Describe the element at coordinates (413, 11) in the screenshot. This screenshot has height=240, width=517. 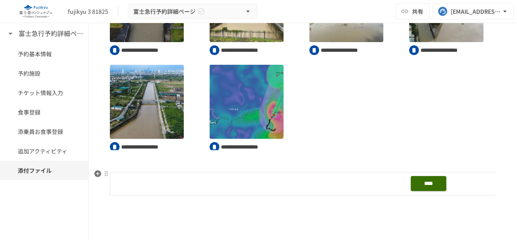
I see `button: 共有` at that location.